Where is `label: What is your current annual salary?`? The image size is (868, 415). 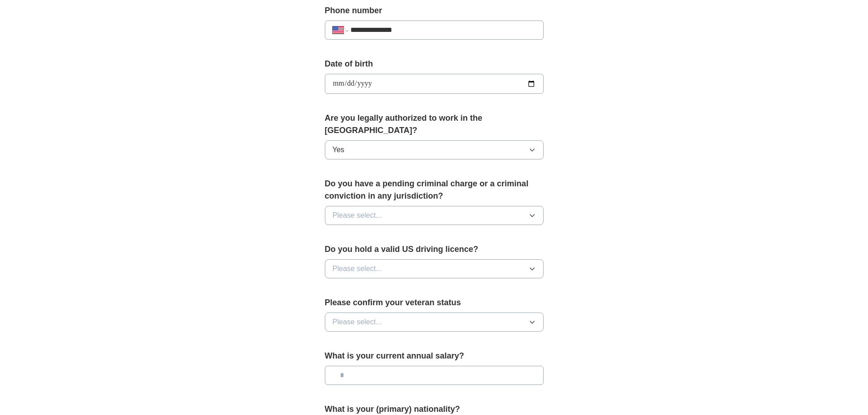
label: What is your current annual salary? is located at coordinates (435, 356).